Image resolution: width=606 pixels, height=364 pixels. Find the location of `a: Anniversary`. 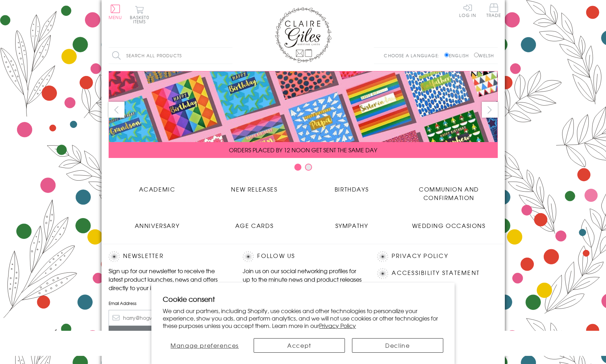

a: Anniversary is located at coordinates (157, 222).